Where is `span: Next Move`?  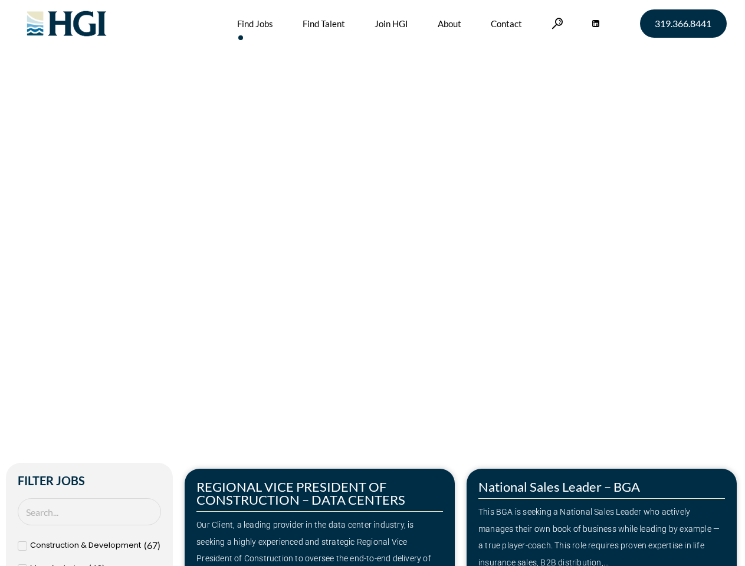 span: Next Move is located at coordinates (307, 202).